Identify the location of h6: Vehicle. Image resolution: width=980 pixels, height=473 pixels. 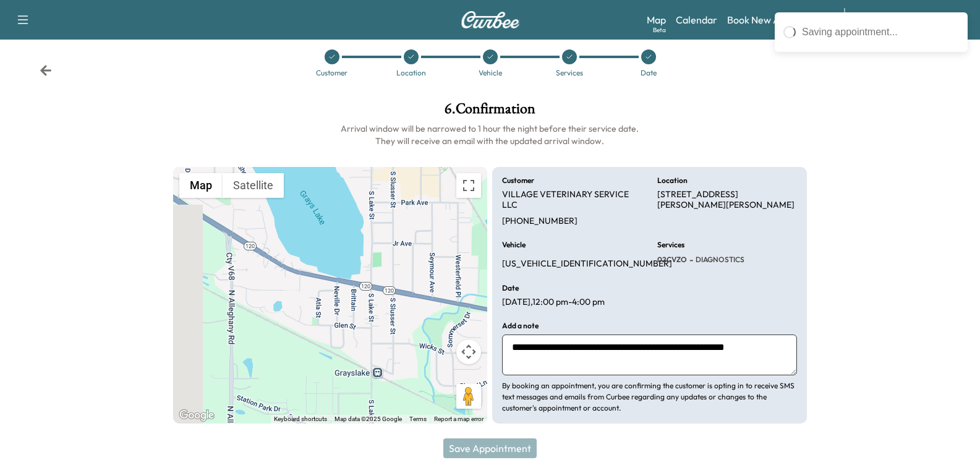
(514, 245).